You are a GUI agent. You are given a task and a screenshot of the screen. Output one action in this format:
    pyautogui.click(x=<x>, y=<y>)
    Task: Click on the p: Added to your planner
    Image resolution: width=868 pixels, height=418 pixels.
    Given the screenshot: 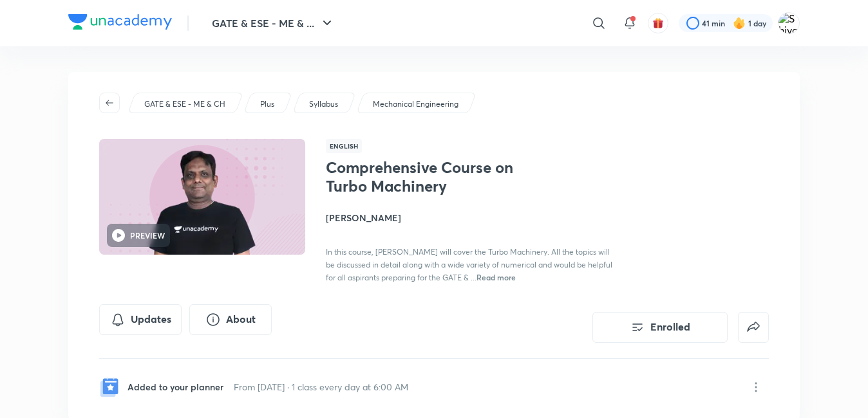 What is the action you would take?
    pyautogui.click(x=175, y=387)
    